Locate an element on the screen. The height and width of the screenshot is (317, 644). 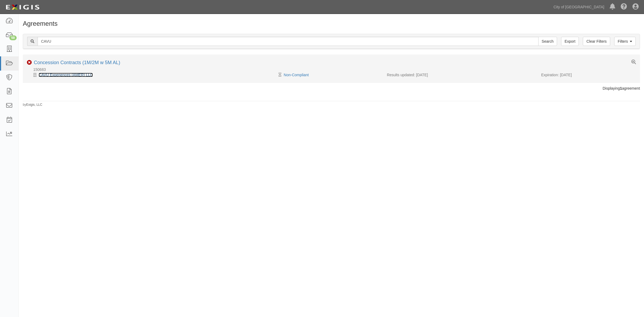
i: Pending Review is located at coordinates (280, 75).